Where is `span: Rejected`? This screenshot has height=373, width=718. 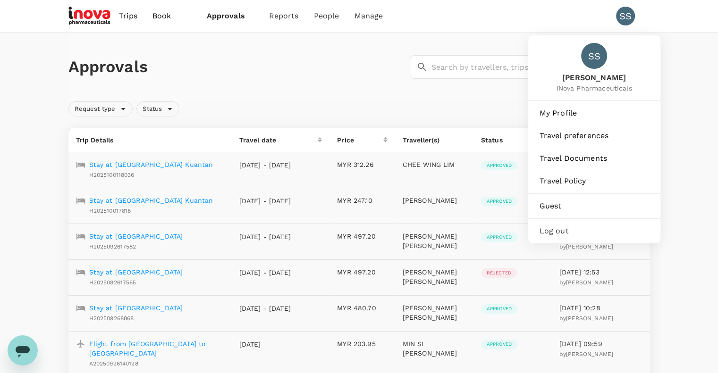
span: Rejected is located at coordinates (499, 273).